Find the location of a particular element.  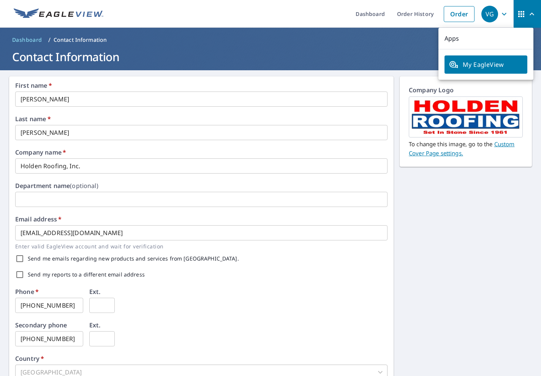

label: Department name is located at coordinates (57, 186).